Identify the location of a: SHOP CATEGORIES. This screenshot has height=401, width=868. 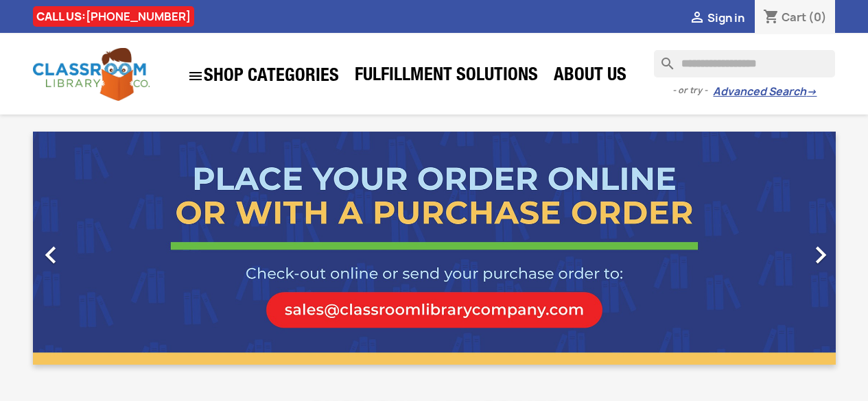
(263, 76).